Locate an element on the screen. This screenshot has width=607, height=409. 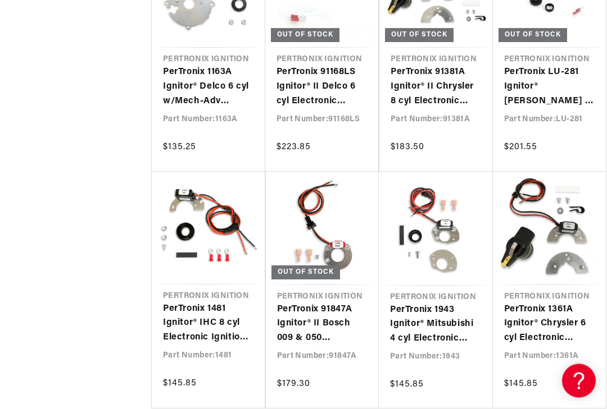
a: PerTronix 91168LS Ignitor® II Delco 6 cyl Electronic Ignition Conversion Kit is located at coordinates (322, 87).